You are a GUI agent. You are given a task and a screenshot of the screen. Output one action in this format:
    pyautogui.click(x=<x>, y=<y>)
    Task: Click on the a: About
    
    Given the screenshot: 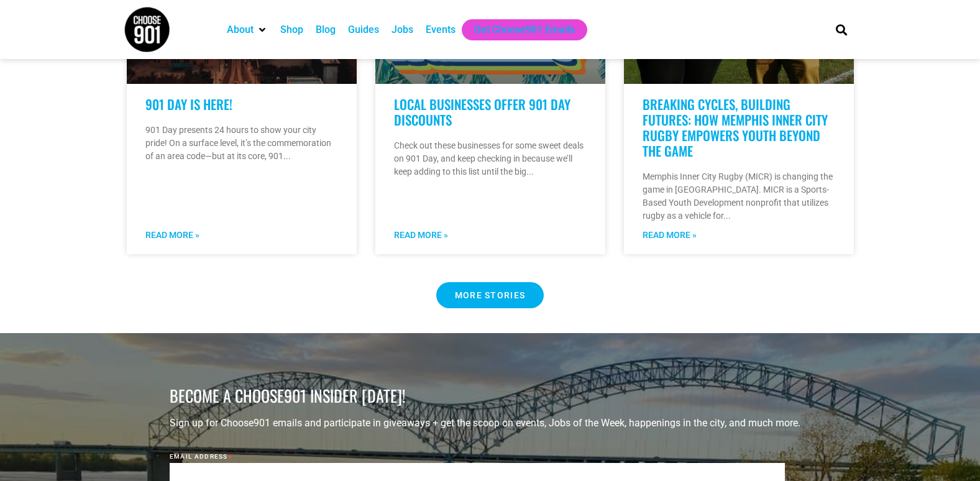 What is the action you would take?
    pyautogui.click(x=240, y=30)
    